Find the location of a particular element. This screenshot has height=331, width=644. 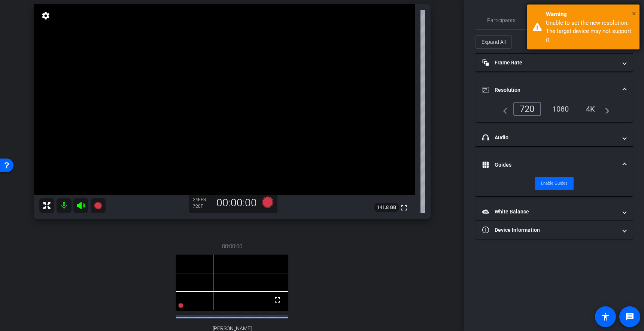

div: 00:00:00 is located at coordinates (237, 203).